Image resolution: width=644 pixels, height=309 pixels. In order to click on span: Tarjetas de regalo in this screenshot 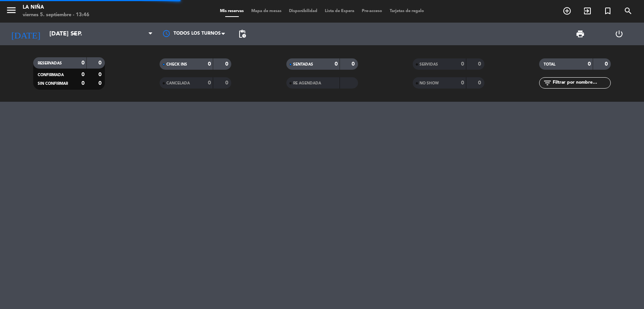, I will do `click(407, 11)`.